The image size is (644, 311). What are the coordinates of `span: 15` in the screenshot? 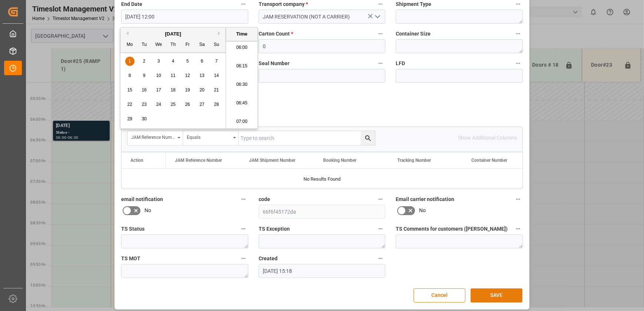 It's located at (130, 90).